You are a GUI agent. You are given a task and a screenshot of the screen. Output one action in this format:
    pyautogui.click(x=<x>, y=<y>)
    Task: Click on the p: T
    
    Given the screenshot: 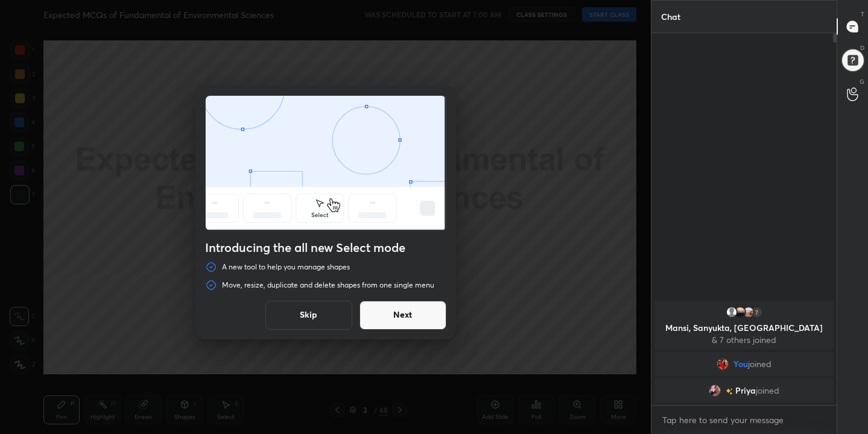 What is the action you would take?
    pyautogui.click(x=862, y=14)
    